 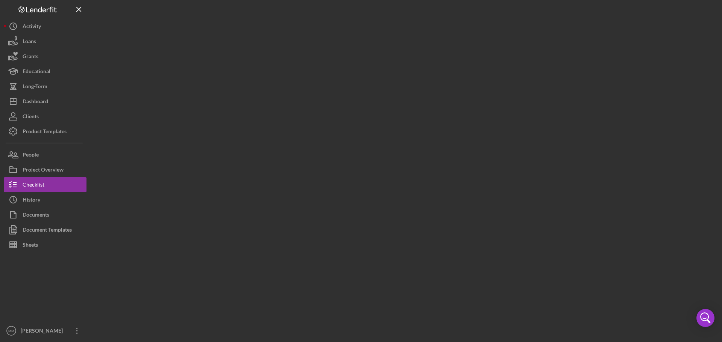 I want to click on div: Educational, so click(x=36, y=72).